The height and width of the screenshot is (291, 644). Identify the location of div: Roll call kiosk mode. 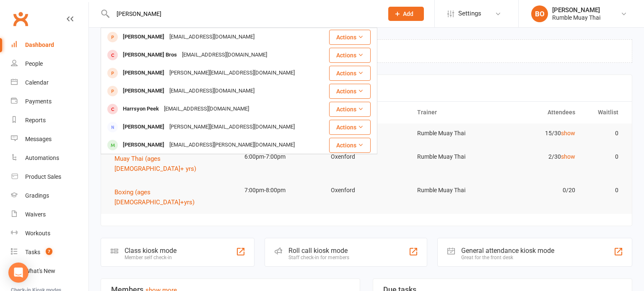
(319, 251).